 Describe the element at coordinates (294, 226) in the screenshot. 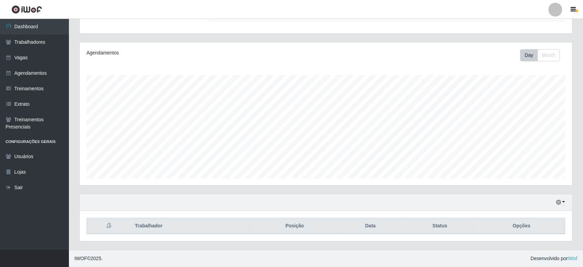

I see `th: Posição` at that location.